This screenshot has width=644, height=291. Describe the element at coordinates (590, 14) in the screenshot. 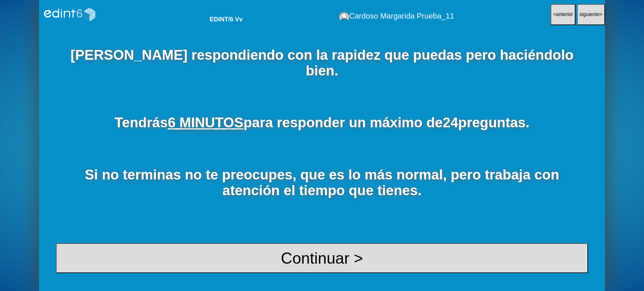

I see `span: siguiente` at that location.